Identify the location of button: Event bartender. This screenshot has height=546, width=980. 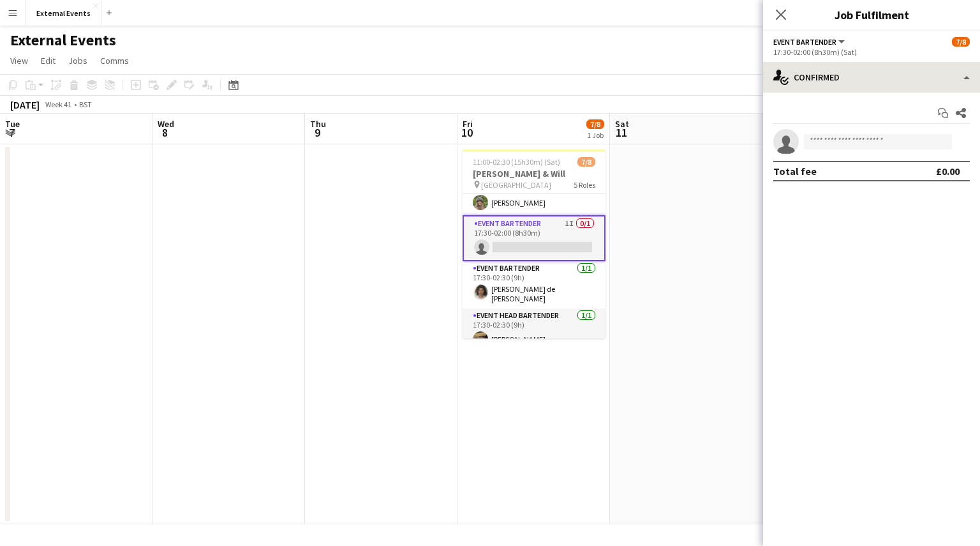
(810, 41).